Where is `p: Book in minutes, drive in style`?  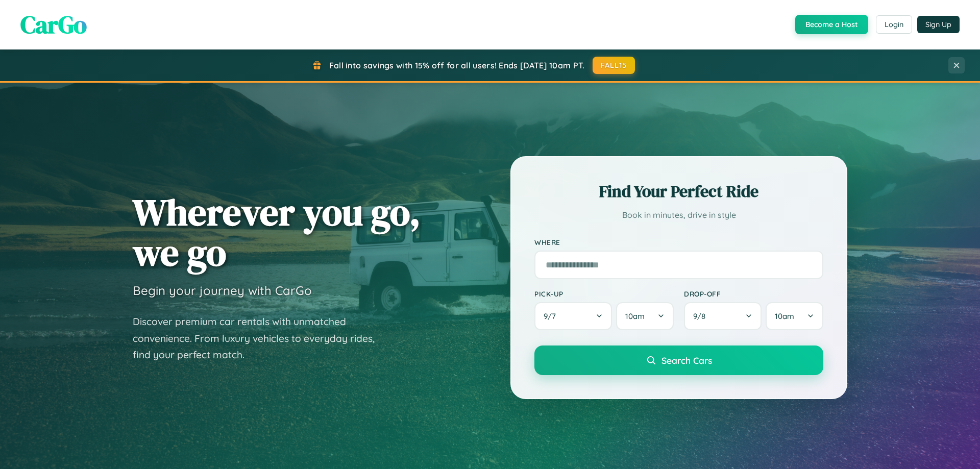
p: Book in minutes, drive in style is located at coordinates (679, 215).